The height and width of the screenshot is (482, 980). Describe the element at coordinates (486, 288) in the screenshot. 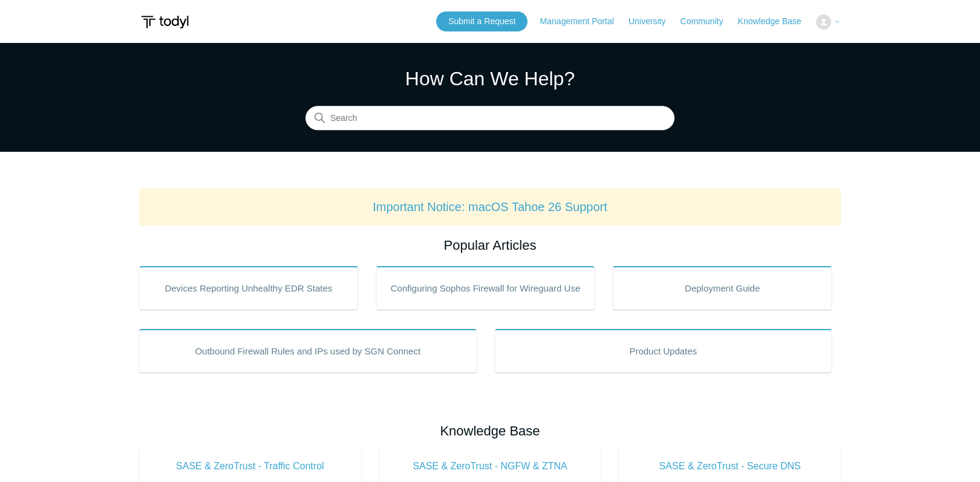

I see `a: Configuring Sophos Firewall for Wireguard Use` at that location.